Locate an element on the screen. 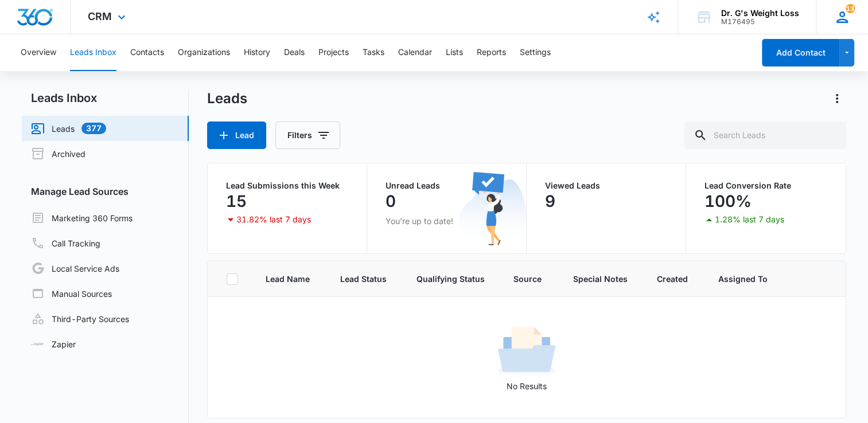 The height and width of the screenshot is (423, 868). a: Manual Sources is located at coordinates (71, 294).